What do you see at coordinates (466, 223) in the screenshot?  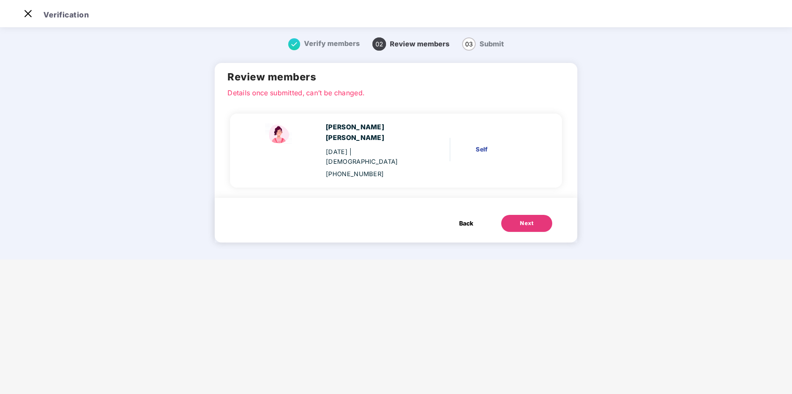 I see `span: Back` at bounding box center [466, 223].